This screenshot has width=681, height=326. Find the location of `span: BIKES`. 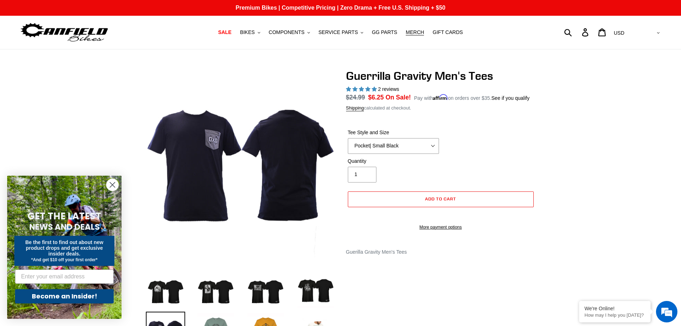

span: BIKES is located at coordinates (247, 32).